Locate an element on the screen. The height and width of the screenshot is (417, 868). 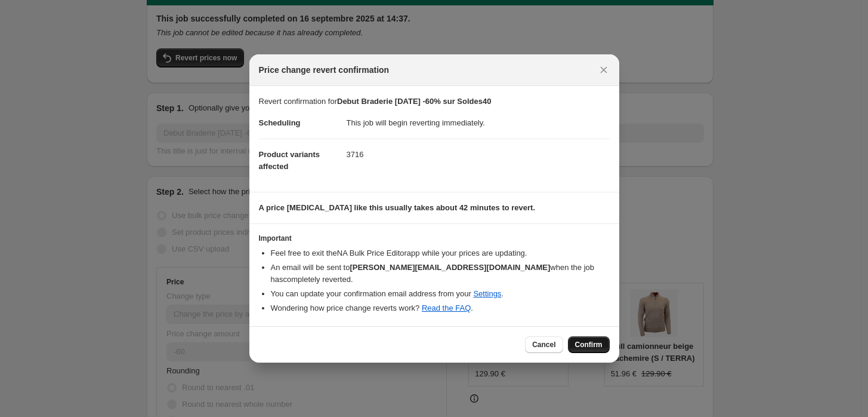
a: Settings is located at coordinates (487, 293).